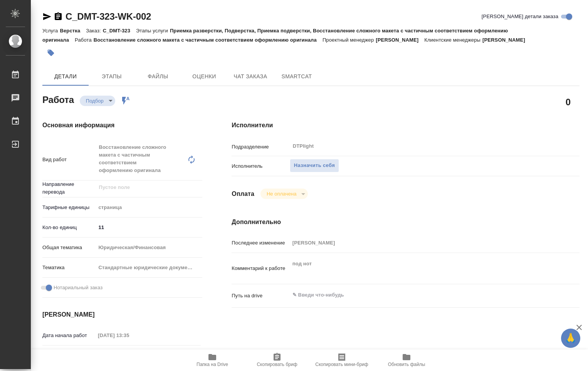 This screenshot has width=588, height=371. I want to click on div: Юридическая/Финансовая, so click(148, 247).